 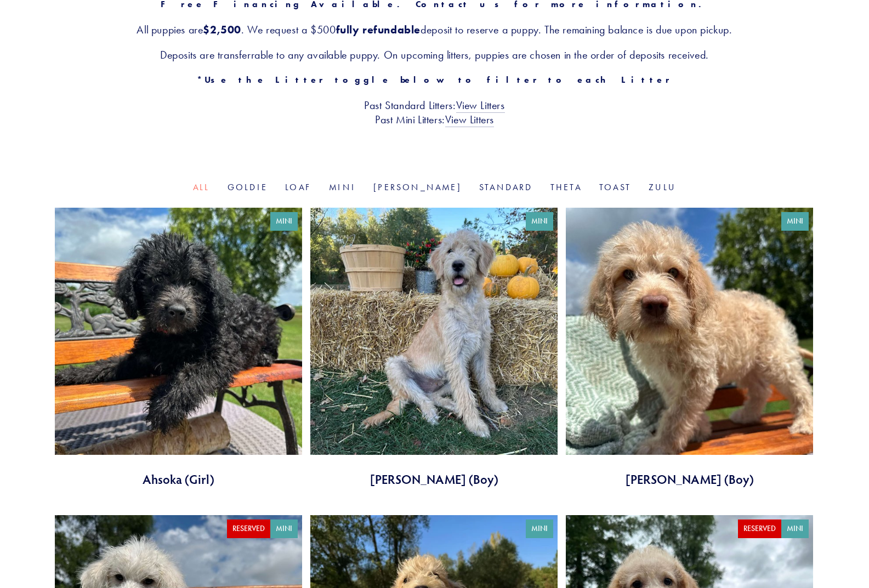 I want to click on a: Standard, so click(x=506, y=187).